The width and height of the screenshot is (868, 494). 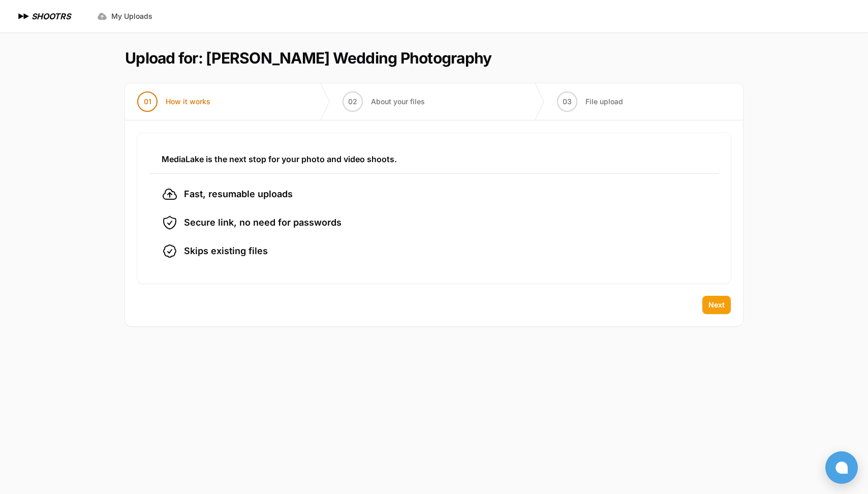 I want to click on span: Fast, resumable uploads, so click(x=238, y=194).